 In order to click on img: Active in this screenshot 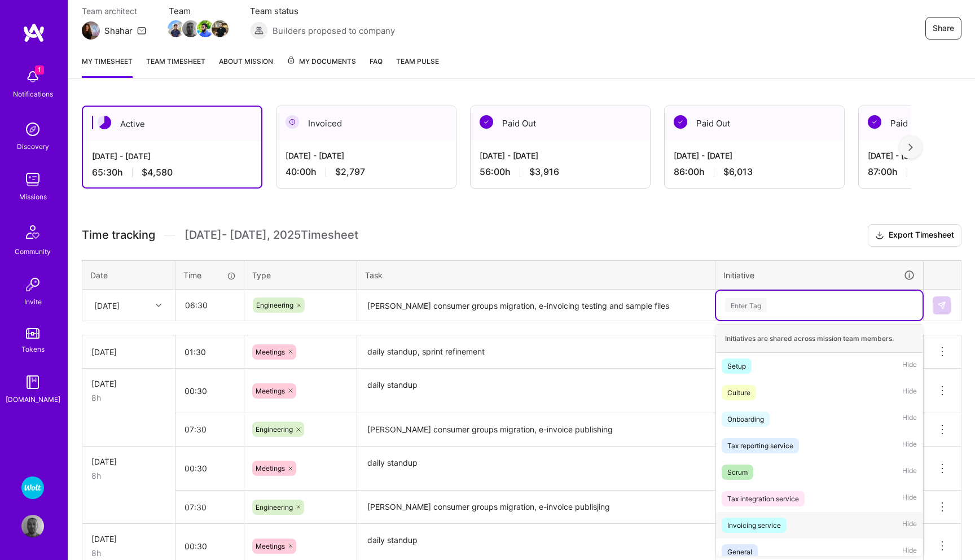, I will do `click(105, 123)`.